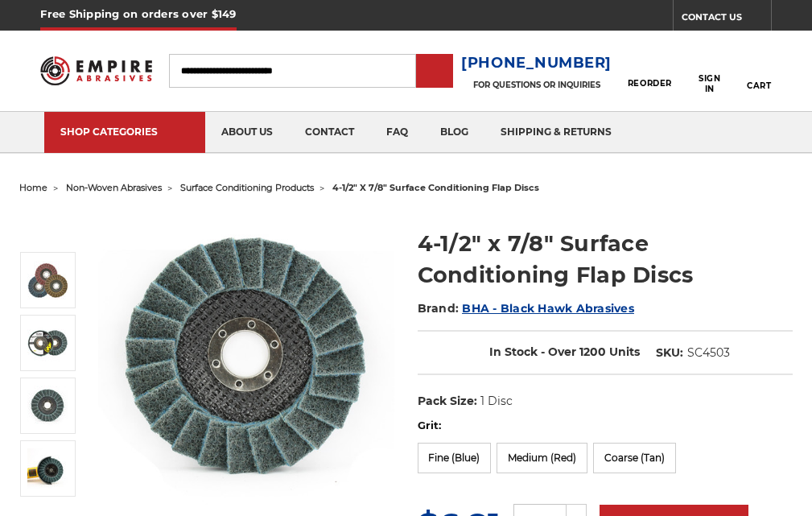  What do you see at coordinates (113, 187) in the screenshot?
I see `a: non-woven abrasives` at bounding box center [113, 187].